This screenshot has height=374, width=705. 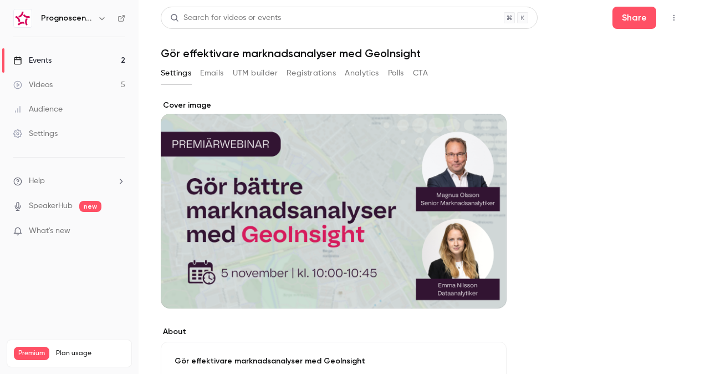 I want to click on button: Emails, so click(x=212, y=73).